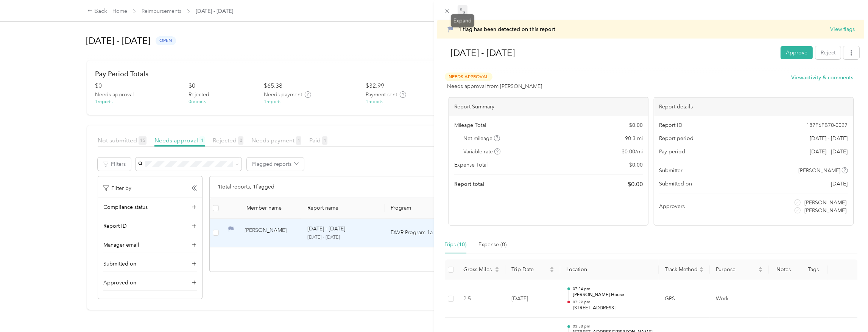 This screenshot has height=332, width=868. What do you see at coordinates (548, 106) in the screenshot?
I see `div: Report Summary` at bounding box center [548, 106].